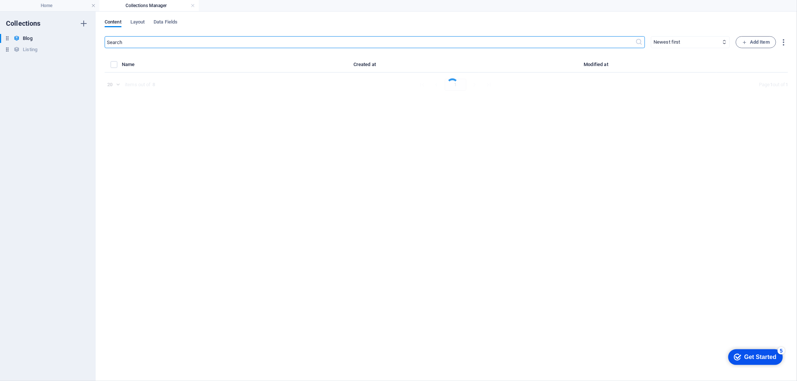 Image resolution: width=797 pixels, height=381 pixels. I want to click on h6: Blog, so click(27, 38).